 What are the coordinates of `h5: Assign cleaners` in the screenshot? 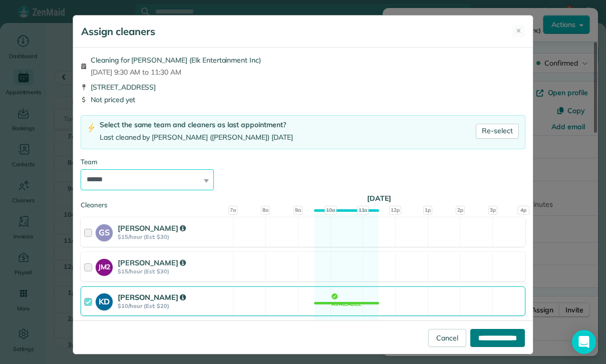 It's located at (118, 31).